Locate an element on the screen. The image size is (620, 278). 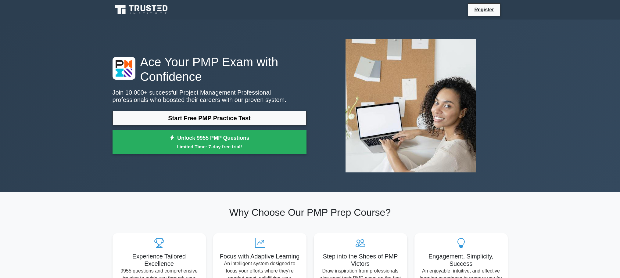
p: Join 10,000+ successful Project Management Professional professionals who boosted their careers w... is located at coordinates (210, 96).